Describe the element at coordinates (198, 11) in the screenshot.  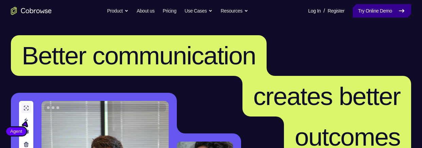
I see `button: Use Cases` at that location.